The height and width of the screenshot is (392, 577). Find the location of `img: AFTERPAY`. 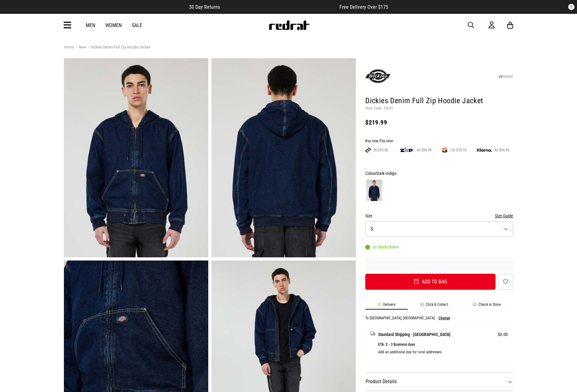

img: AFTERPAY is located at coordinates (368, 150).